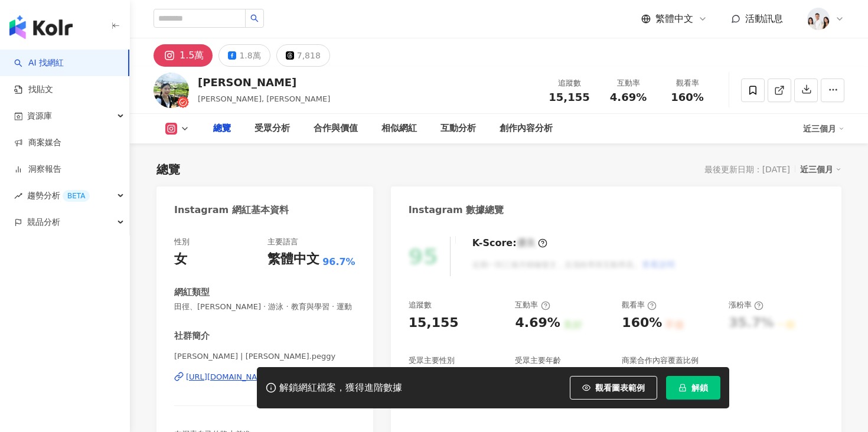 The image size is (868, 432). What do you see at coordinates (182, 242) in the screenshot?
I see `div: 性別` at bounding box center [182, 242].